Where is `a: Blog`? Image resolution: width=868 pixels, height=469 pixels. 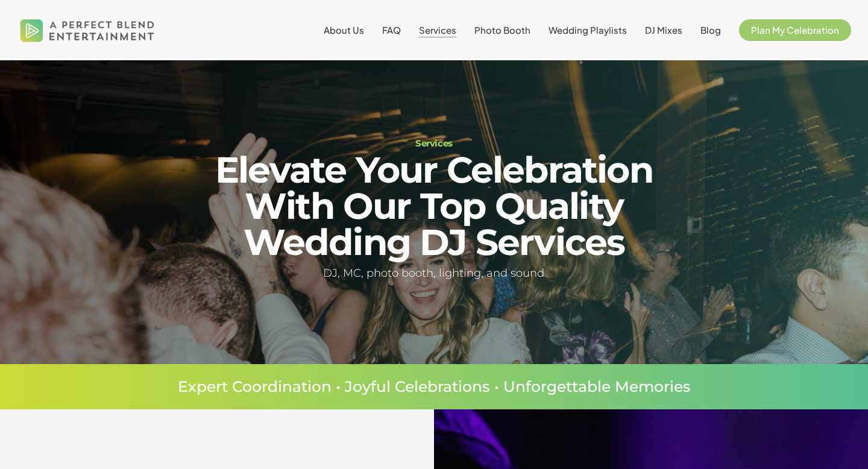 a: Blog is located at coordinates (711, 30).